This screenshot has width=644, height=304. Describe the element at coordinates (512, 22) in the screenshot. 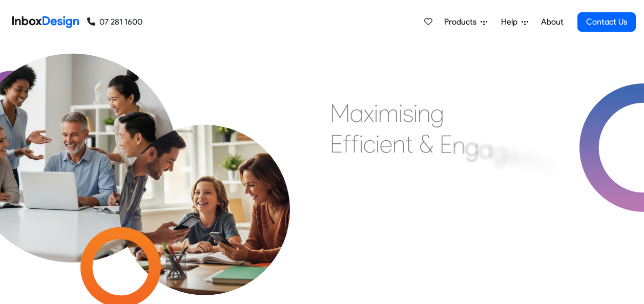

I see `span: Help` at that location.